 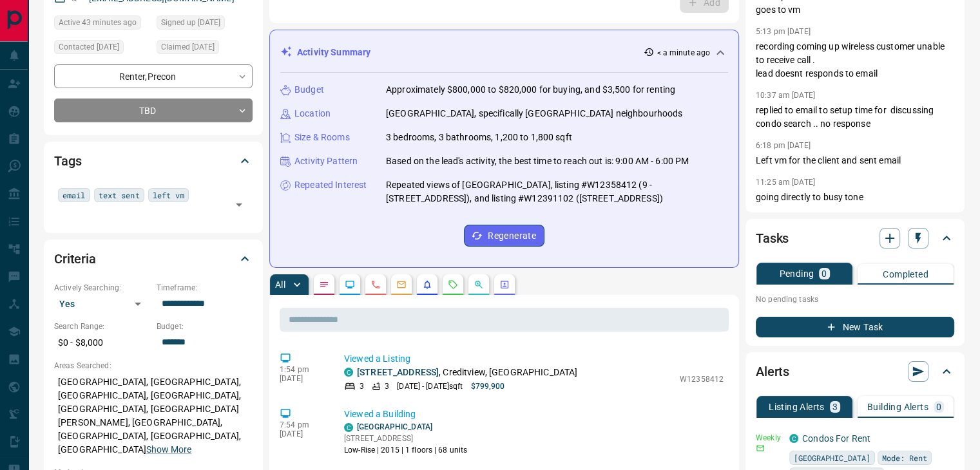 What do you see at coordinates (330, 185) in the screenshot?
I see `p: Repeated Interest` at bounding box center [330, 185].